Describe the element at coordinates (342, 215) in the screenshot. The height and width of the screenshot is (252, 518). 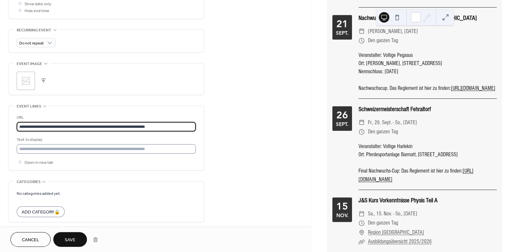
I see `div: Nov.` at that location.